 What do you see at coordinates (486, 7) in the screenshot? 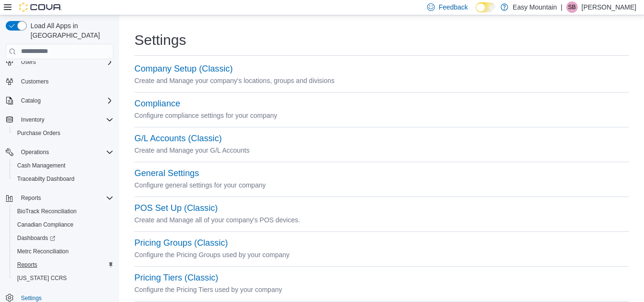
I see `input: Dark Mode` at bounding box center [486, 7].